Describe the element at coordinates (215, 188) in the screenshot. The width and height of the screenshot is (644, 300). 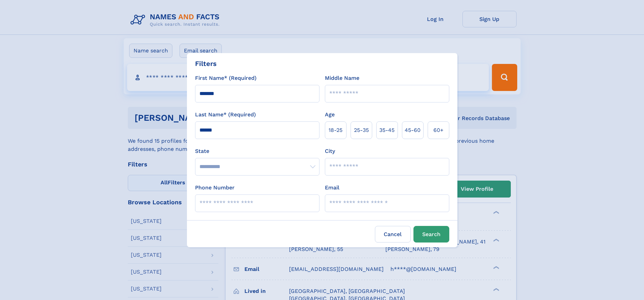
I see `label: Phone Number` at that location.